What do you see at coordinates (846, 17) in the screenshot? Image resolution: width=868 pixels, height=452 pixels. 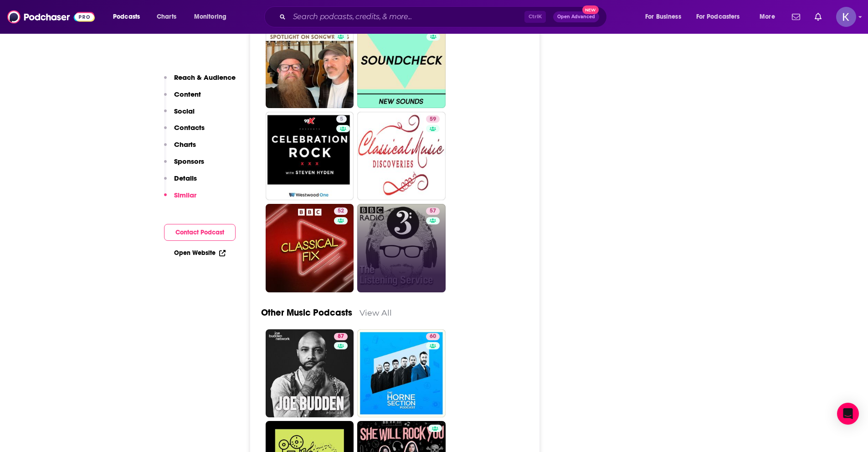 I see `img: User Profile` at bounding box center [846, 17].